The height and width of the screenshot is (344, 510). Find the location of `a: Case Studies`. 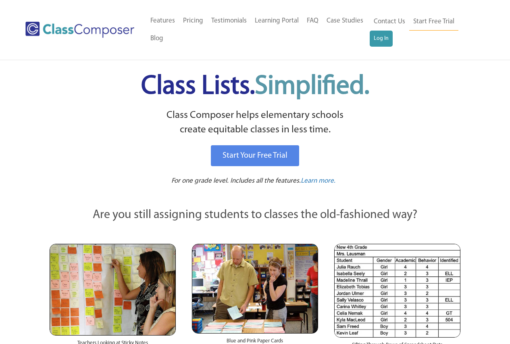

a: Case Studies is located at coordinates (344, 21).